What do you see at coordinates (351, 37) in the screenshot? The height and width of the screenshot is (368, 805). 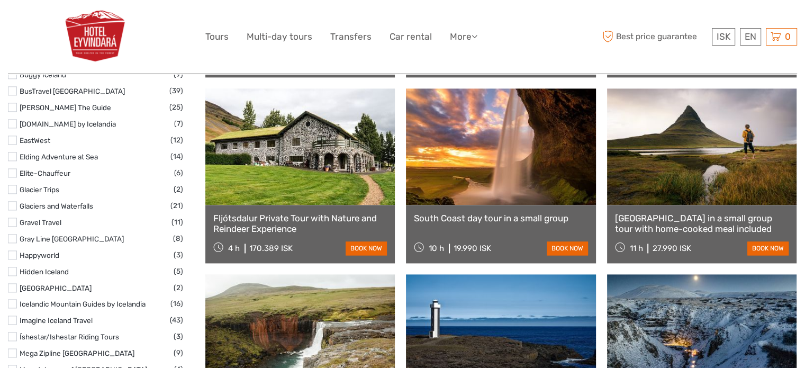 I see `a: Transfers` at bounding box center [351, 37].